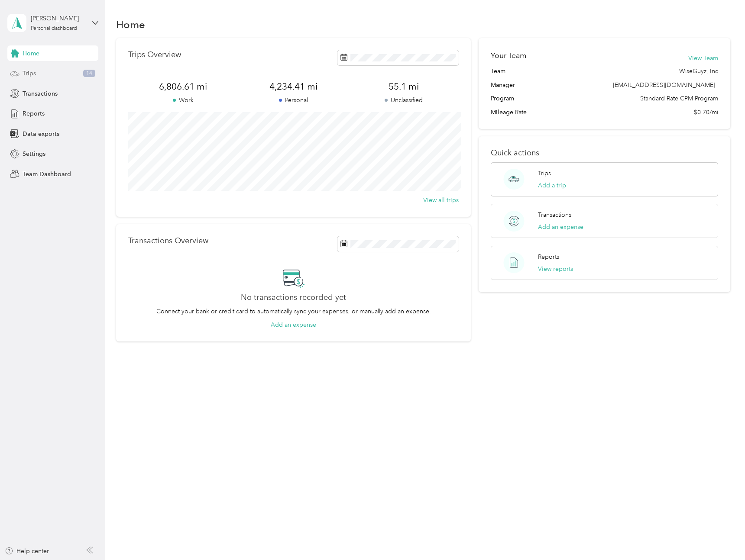 The image size is (745, 560). I want to click on h2: No transactions recorded yet, so click(293, 297).